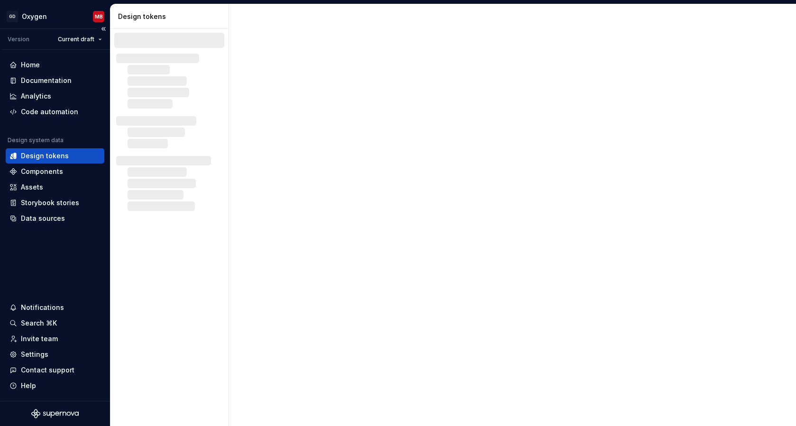 Image resolution: width=796 pixels, height=426 pixels. Describe the element at coordinates (55, 355) in the screenshot. I see `a: Settings` at that location.